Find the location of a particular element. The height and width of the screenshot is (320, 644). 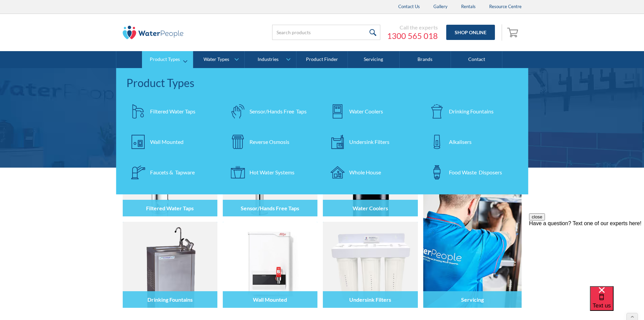

a: Product Finder is located at coordinates (322, 60).